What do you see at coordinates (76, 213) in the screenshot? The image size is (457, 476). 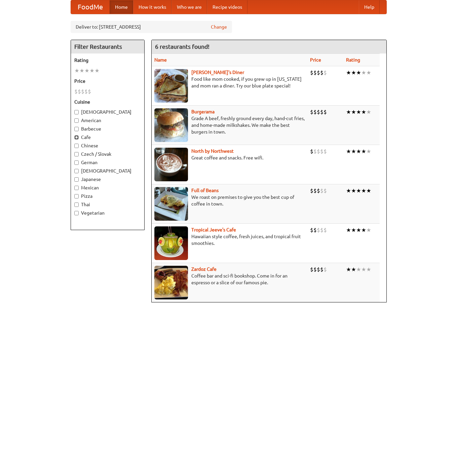 I see `input: Vegetarian` at bounding box center [76, 213].